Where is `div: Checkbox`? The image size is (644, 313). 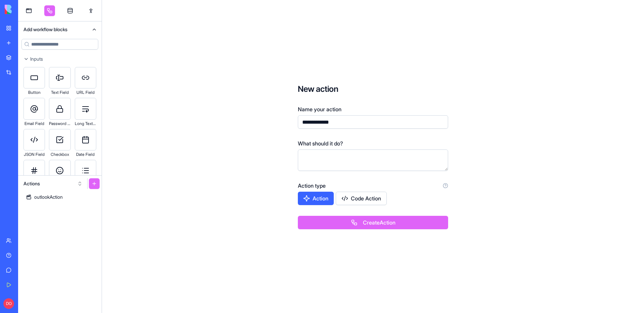
div: Checkbox is located at coordinates (60, 154).